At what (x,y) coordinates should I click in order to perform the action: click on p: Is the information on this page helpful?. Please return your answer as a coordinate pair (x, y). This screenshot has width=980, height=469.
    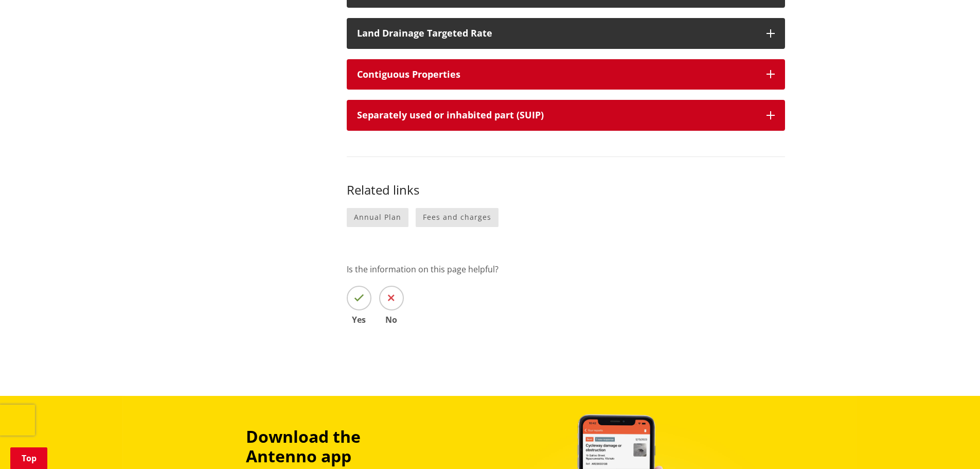
    Looking at the image, I should click on (566, 269).